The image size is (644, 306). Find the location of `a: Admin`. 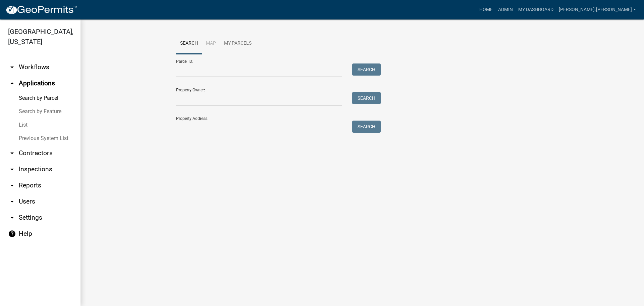

a: Admin is located at coordinates (505, 10).